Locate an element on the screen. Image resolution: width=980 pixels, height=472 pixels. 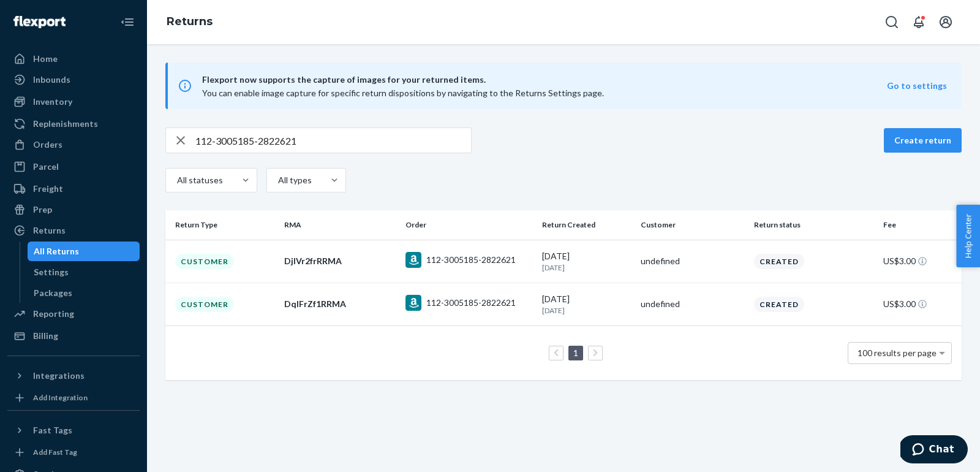
div: Add Fast Tag is located at coordinates (55, 452).